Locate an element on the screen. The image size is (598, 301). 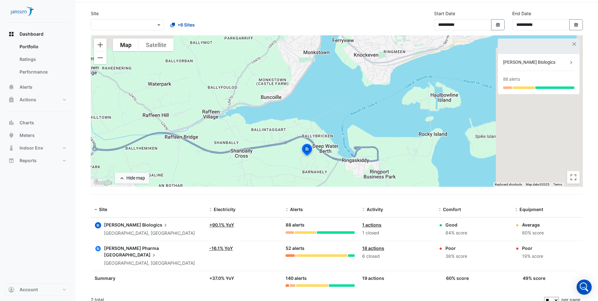
div: + 37.0% YoY is located at coordinates (244, 278).